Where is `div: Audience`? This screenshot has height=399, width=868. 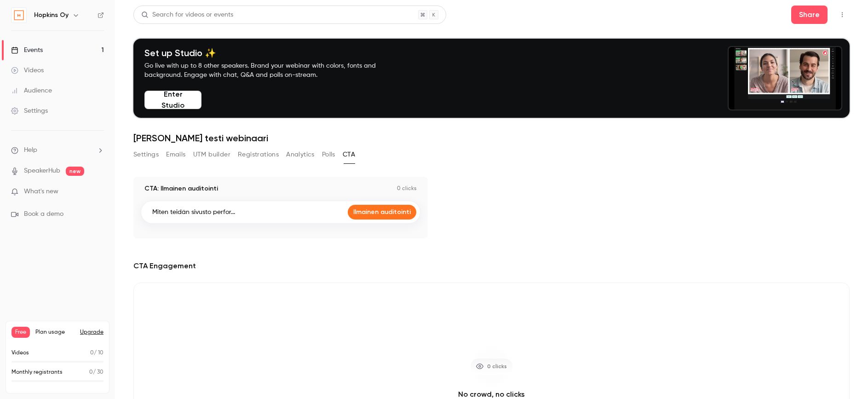
div: Audience is located at coordinates (31, 91).